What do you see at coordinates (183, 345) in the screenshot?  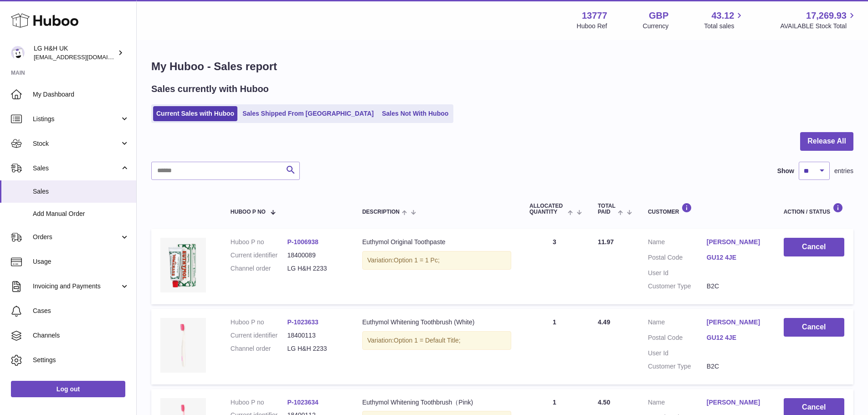 I see `img: resize.webp` at bounding box center [183, 345].